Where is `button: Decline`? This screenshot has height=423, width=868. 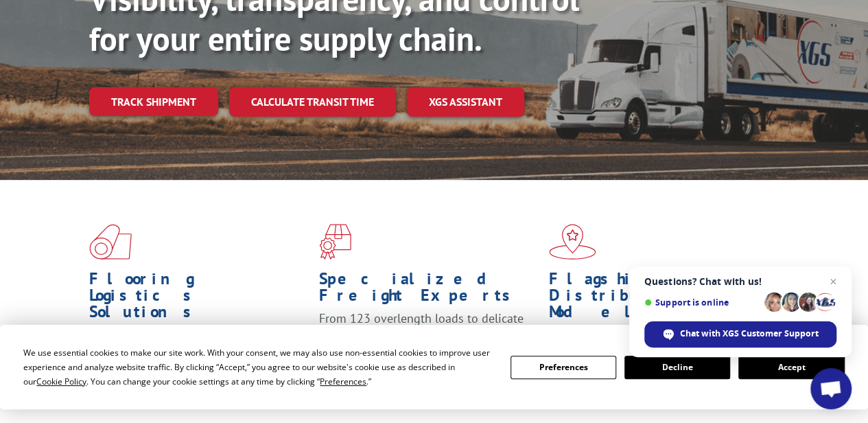
button: Decline is located at coordinates (677, 367).